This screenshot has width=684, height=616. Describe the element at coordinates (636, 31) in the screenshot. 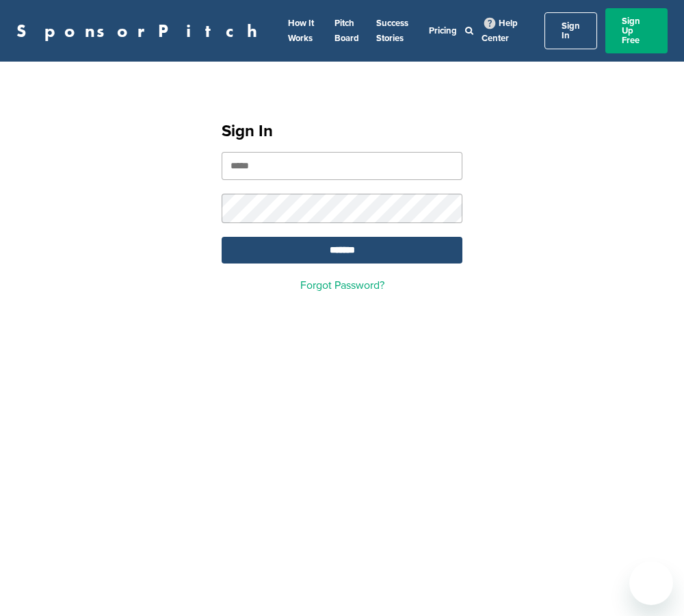

I see `a: Sign Up Free` at that location.